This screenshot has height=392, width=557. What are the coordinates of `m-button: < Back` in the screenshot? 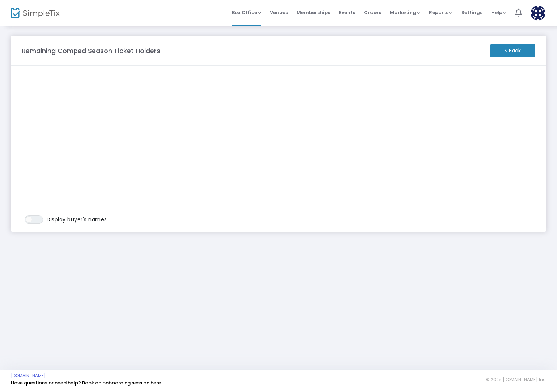 It's located at (512, 51).